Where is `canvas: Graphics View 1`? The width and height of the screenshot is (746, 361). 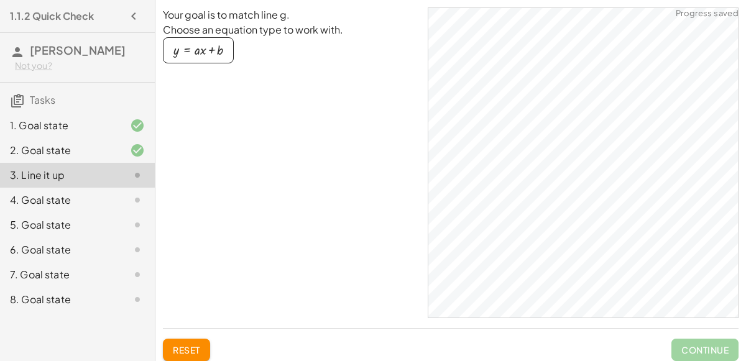 canvas: Graphics View 1 is located at coordinates (583, 163).